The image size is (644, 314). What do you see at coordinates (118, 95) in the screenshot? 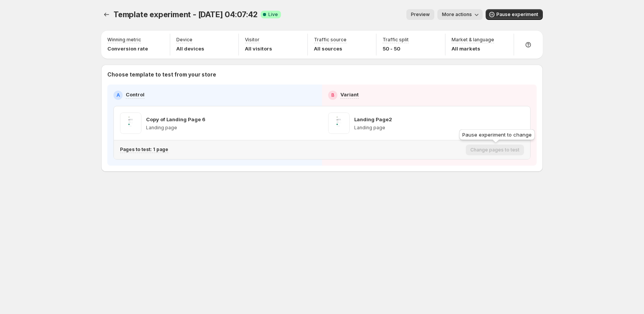
I see `h2: A` at bounding box center [118, 95].